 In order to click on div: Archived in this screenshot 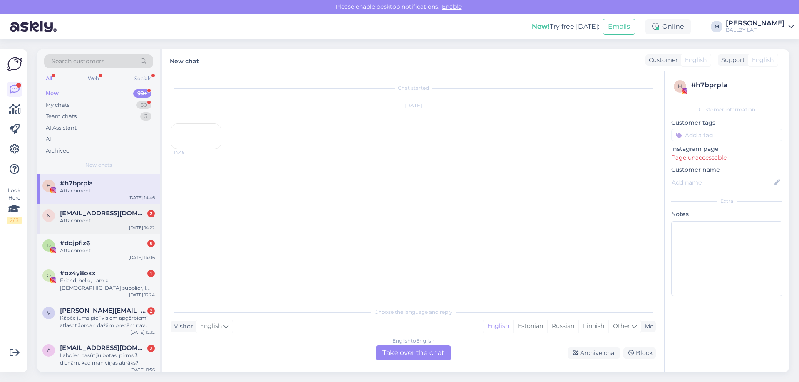, I will do `click(58, 151)`.